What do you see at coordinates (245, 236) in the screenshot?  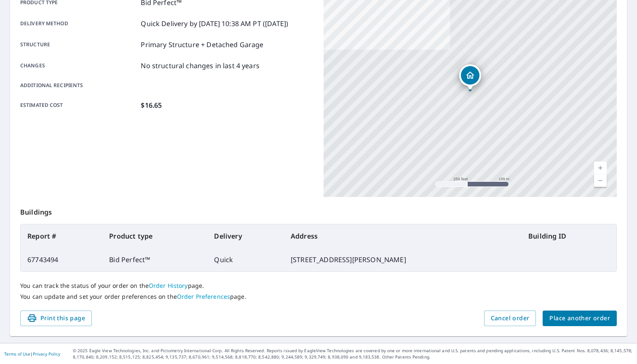 I see `th: Delivery` at bounding box center [245, 236].